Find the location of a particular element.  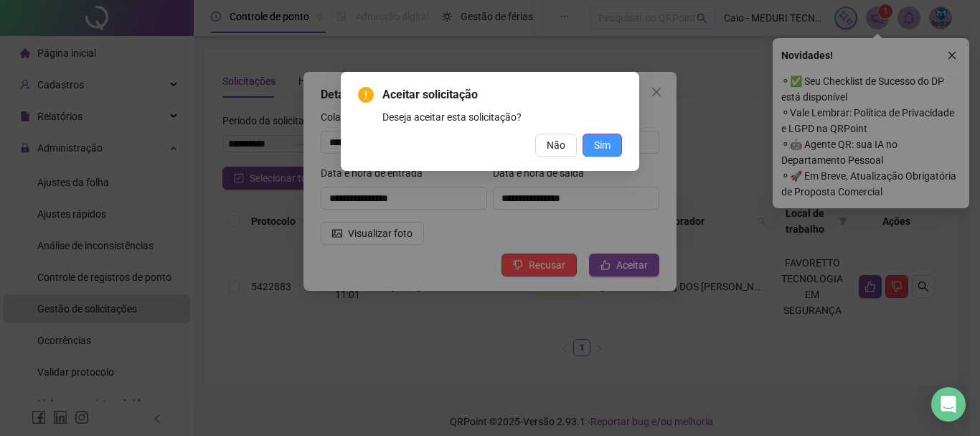

span: Sim is located at coordinates (602, 145).